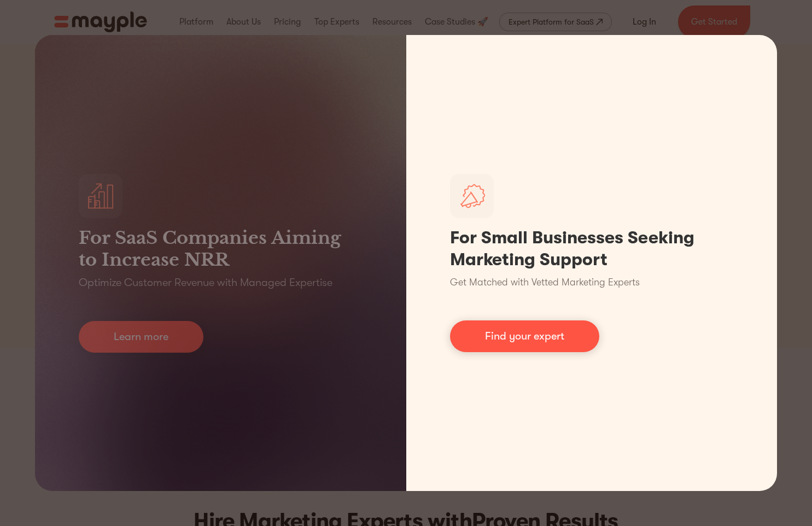 Image resolution: width=812 pixels, height=526 pixels. What do you see at coordinates (205, 283) in the screenshot?
I see `p: Optimize Customer Revenue with Managed Expertise` at bounding box center [205, 283].